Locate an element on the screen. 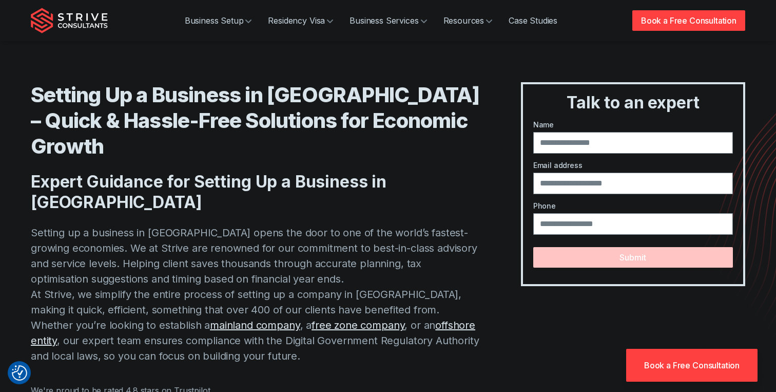 This screenshot has width=776, height=392. a: free zone company is located at coordinates (358, 325).